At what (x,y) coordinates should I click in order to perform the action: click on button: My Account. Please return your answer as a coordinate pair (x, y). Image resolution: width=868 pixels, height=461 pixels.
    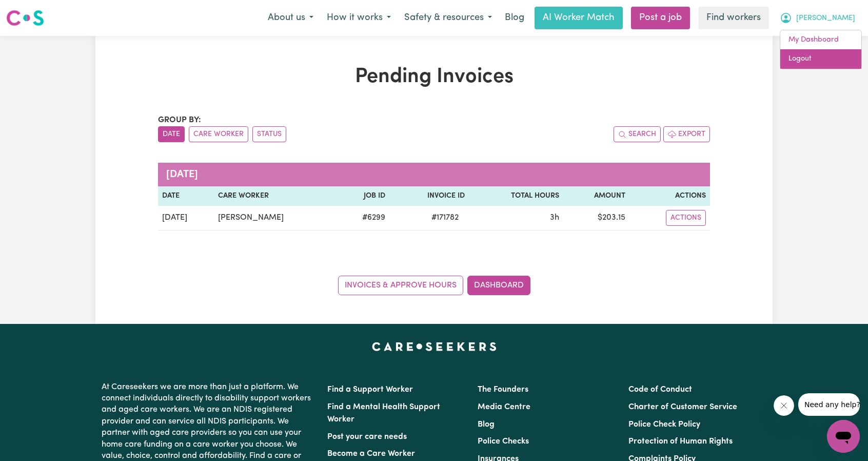
    Looking at the image, I should click on (817, 18).